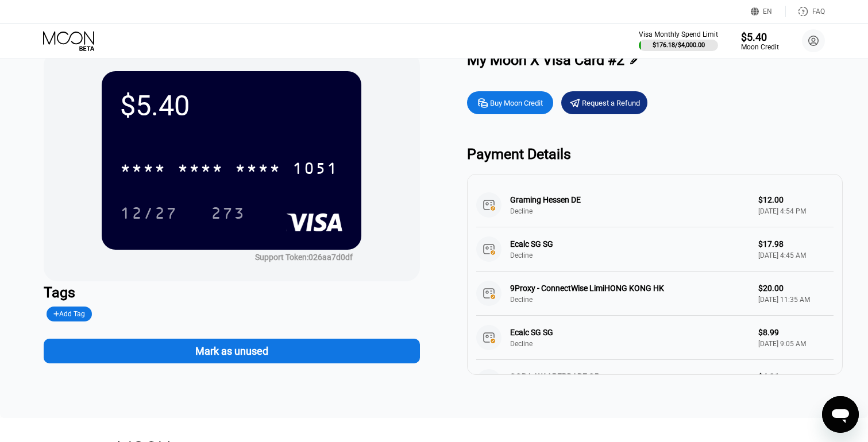 Image resolution: width=868 pixels, height=442 pixels. Describe the element at coordinates (760, 47) in the screenshot. I see `div: Moon Credit` at that location.